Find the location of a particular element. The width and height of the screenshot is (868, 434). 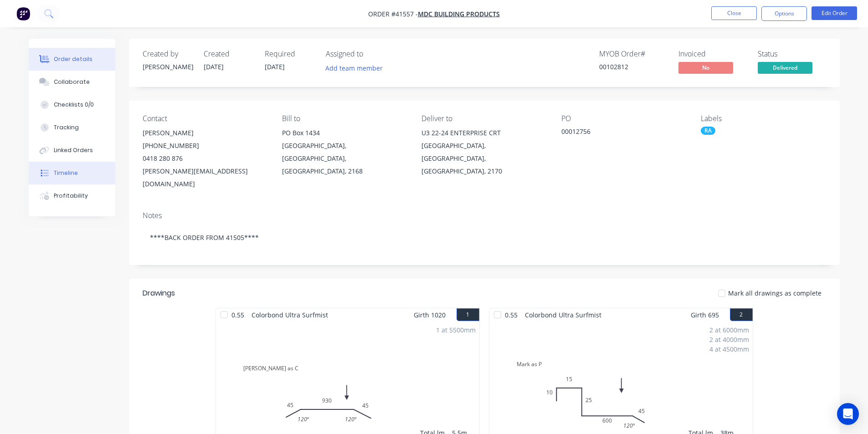

button: Timeline is located at coordinates (72, 173).